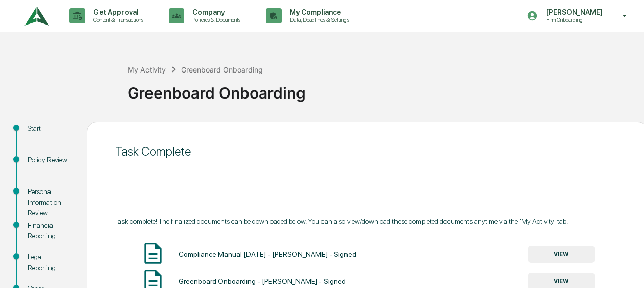 The height and width of the screenshot is (288, 644). Describe the element at coordinates (215, 20) in the screenshot. I see `p: Policies & Documents` at that location.